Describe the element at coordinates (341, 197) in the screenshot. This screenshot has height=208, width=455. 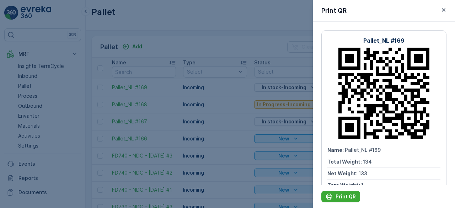
I see `button: Print QR` at that location.